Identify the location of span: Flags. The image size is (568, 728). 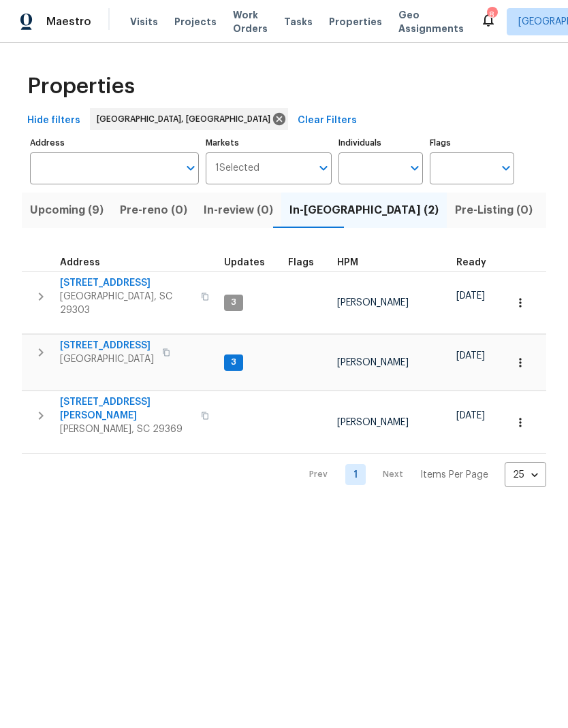
(301, 262).